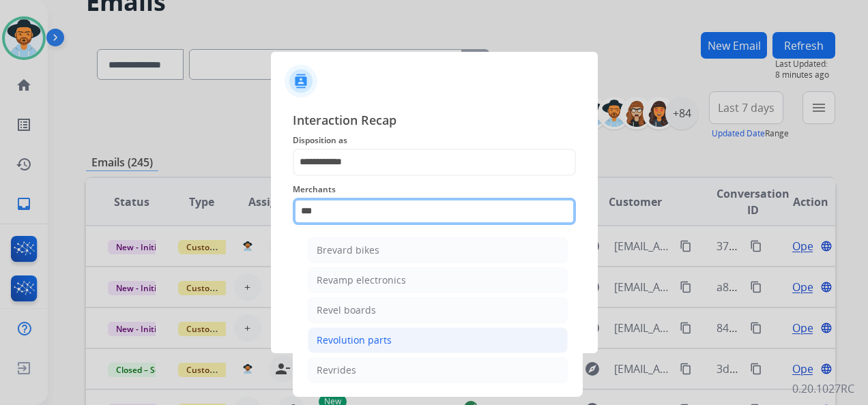  Describe the element at coordinates (354, 340) in the screenshot. I see `div: Revolution parts` at that location.